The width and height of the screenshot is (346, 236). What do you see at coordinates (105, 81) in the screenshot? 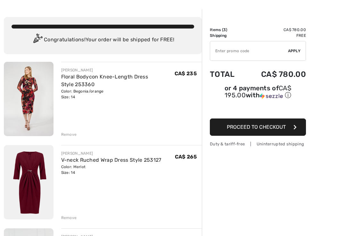
I see `a: Floral Bodycon Knee-Length Dress Style 253360` at bounding box center [105, 81].